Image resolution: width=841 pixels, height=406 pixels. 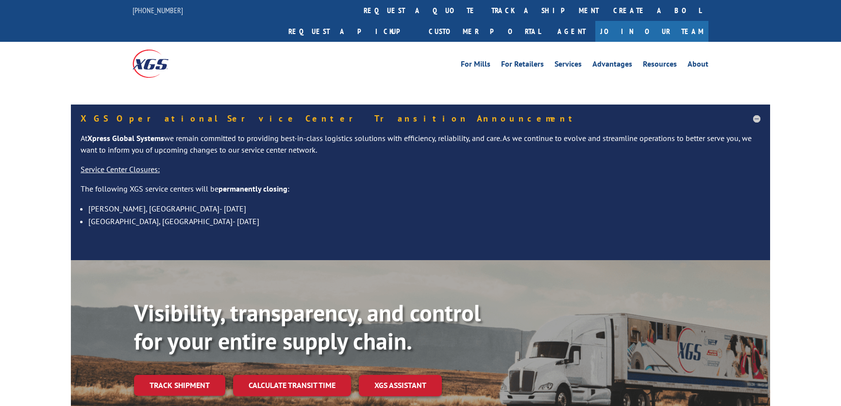 I want to click on a: Resources, so click(x=660, y=66).